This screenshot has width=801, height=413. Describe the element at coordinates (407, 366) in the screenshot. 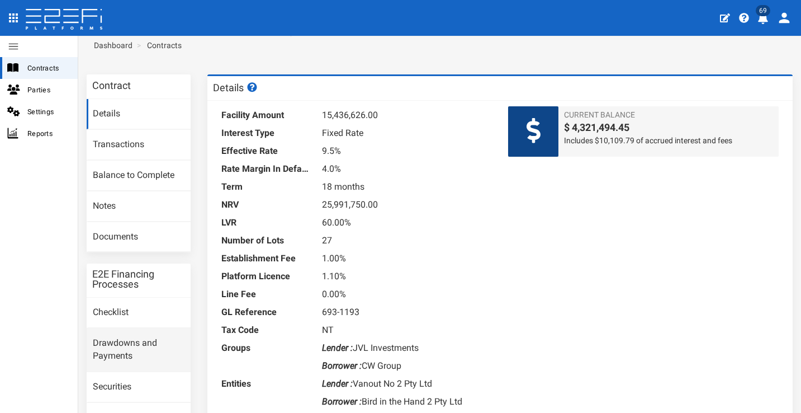

I see `dd: CW Group` at that location.